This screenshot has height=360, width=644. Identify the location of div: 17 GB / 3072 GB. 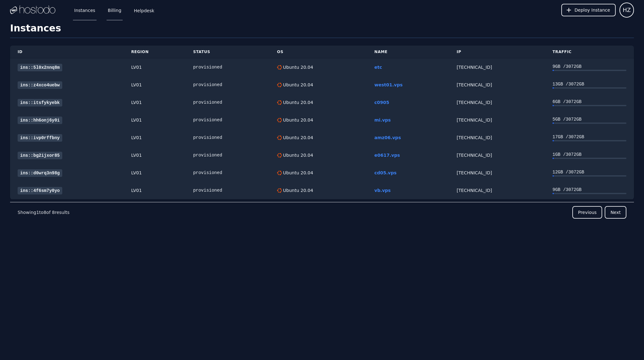
(589, 137).